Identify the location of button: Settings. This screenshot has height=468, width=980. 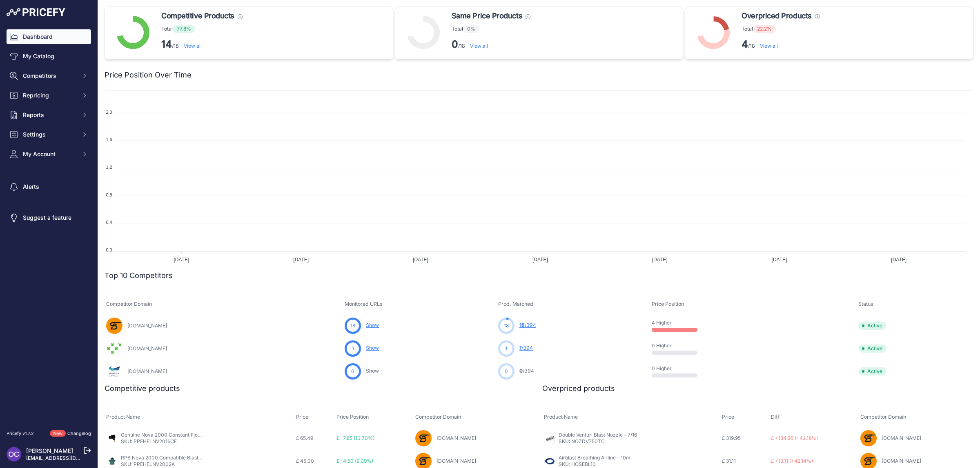
(49, 135).